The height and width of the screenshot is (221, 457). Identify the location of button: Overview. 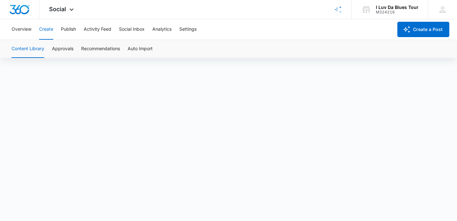
(21, 29).